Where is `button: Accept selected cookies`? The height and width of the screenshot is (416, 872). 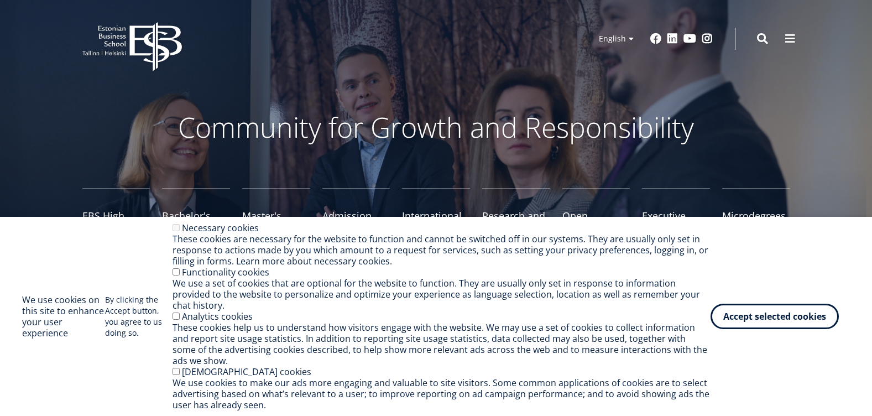 button: Accept selected cookies is located at coordinates (774, 316).